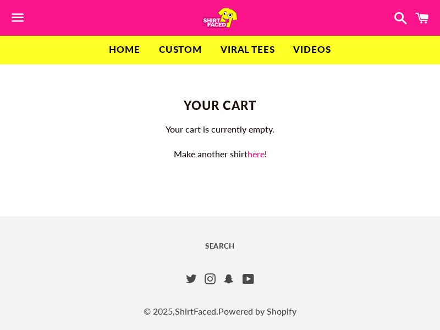 The height and width of the screenshot is (330, 440). What do you see at coordinates (220, 106) in the screenshot?
I see `h1: Your cart` at bounding box center [220, 106].